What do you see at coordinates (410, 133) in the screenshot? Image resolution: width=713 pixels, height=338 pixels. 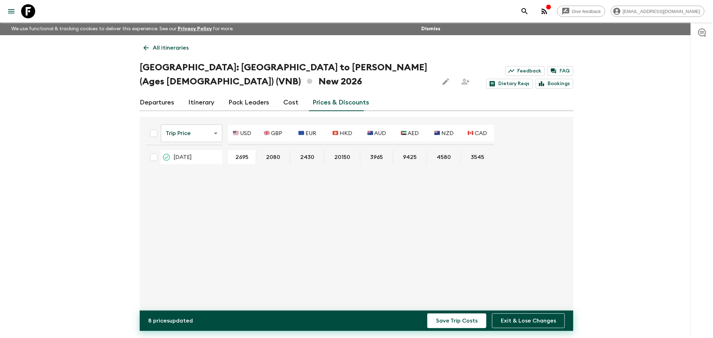 I see `p: 🇦🇪 AED` at bounding box center [410, 133].